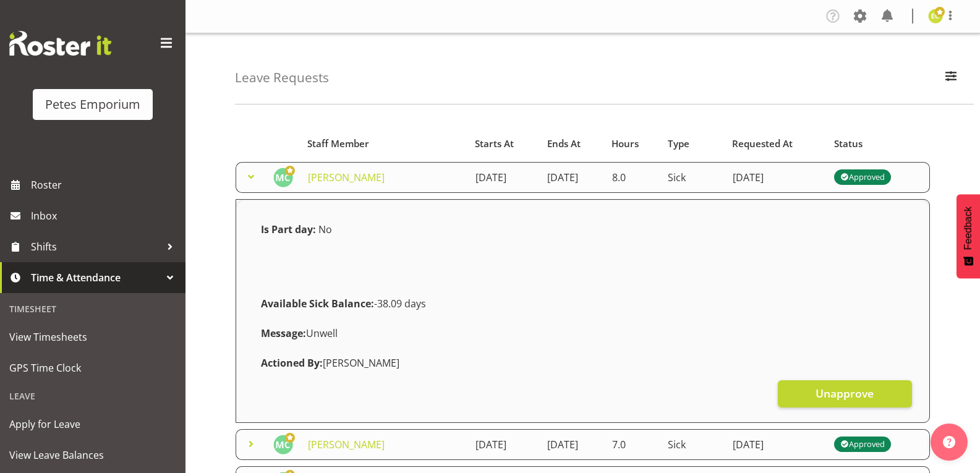 This screenshot has height=473, width=980. I want to click on td: 8.0, so click(633, 177).